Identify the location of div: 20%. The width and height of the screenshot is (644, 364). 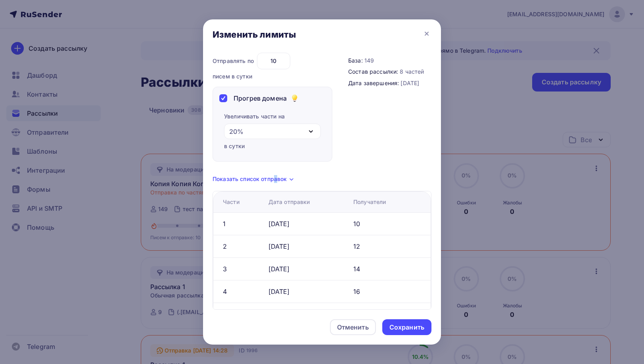
(237, 131).